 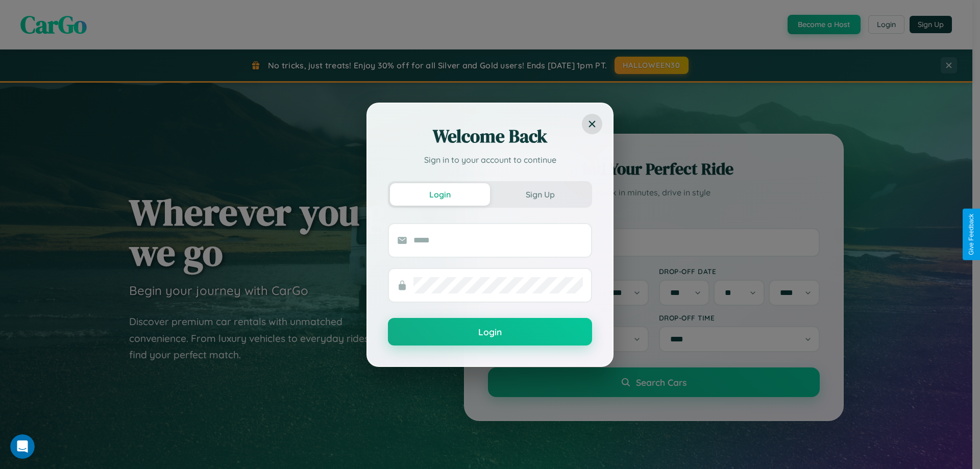 What do you see at coordinates (540, 194) in the screenshot?
I see `button: Sign Up` at bounding box center [540, 194].